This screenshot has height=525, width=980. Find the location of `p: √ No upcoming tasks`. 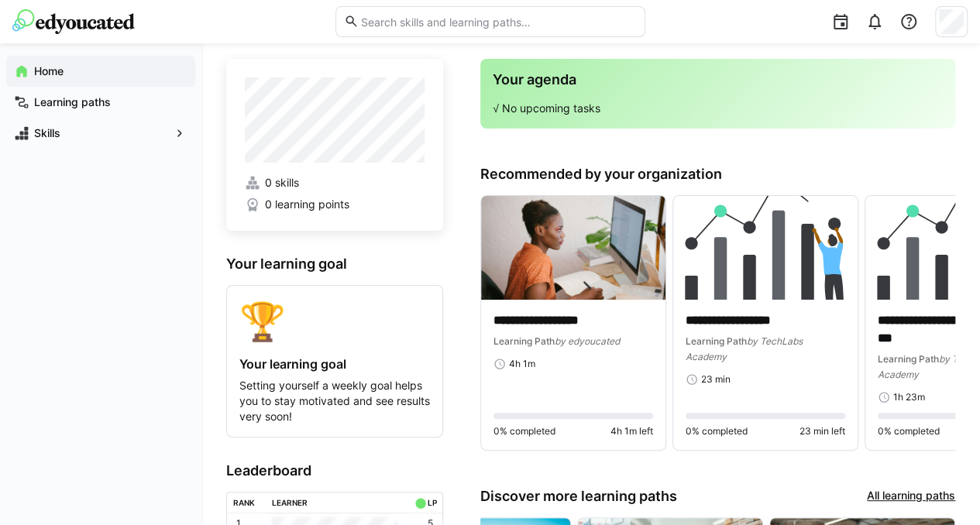

p: √ No upcoming tasks is located at coordinates (718, 109).